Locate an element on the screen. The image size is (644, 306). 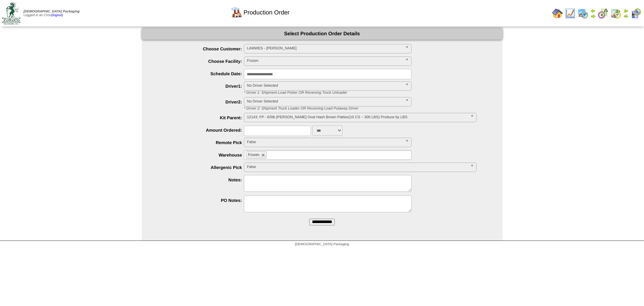
img: factory.gif is located at coordinates (237, 13).